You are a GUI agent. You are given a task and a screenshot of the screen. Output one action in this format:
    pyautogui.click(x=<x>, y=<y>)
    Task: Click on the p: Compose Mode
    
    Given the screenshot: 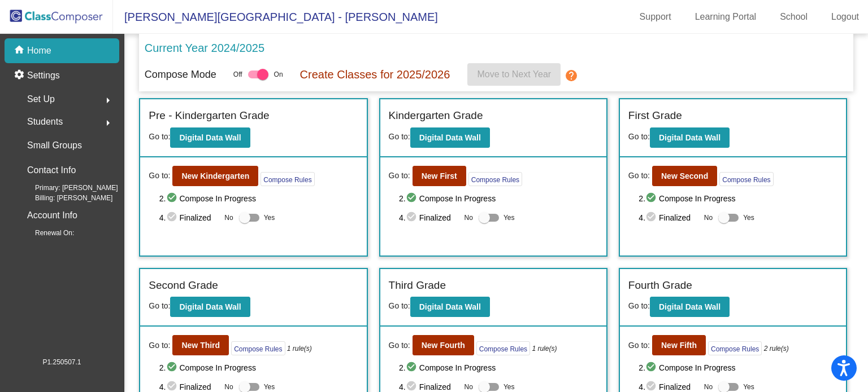 What is the action you would take?
    pyautogui.click(x=180, y=74)
    